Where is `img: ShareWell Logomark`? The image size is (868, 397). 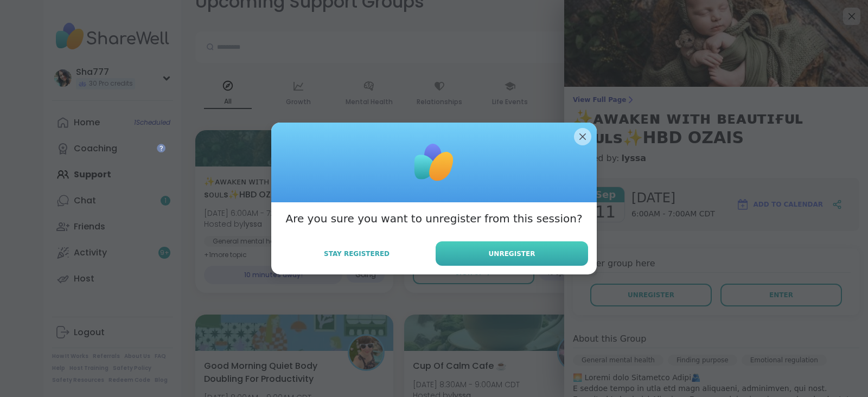 img: ShareWell Logomark is located at coordinates (434, 163).